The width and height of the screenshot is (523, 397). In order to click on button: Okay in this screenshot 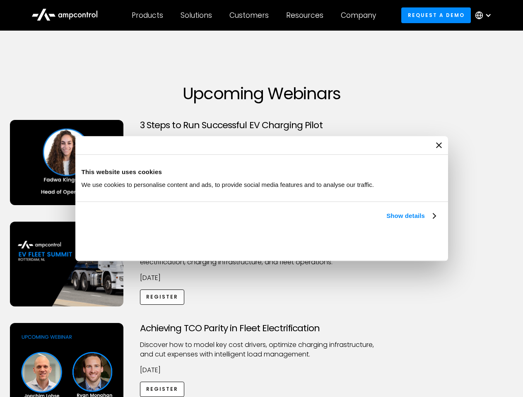, I will do `click(379, 243)`.